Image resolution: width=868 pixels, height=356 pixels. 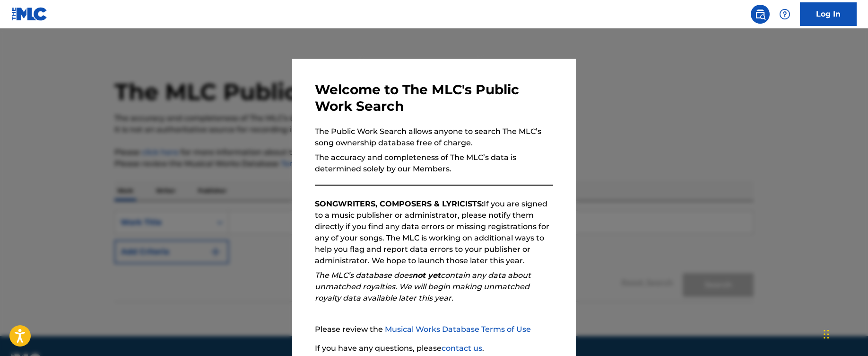 I want to click on a: Public Search, so click(x=760, y=14).